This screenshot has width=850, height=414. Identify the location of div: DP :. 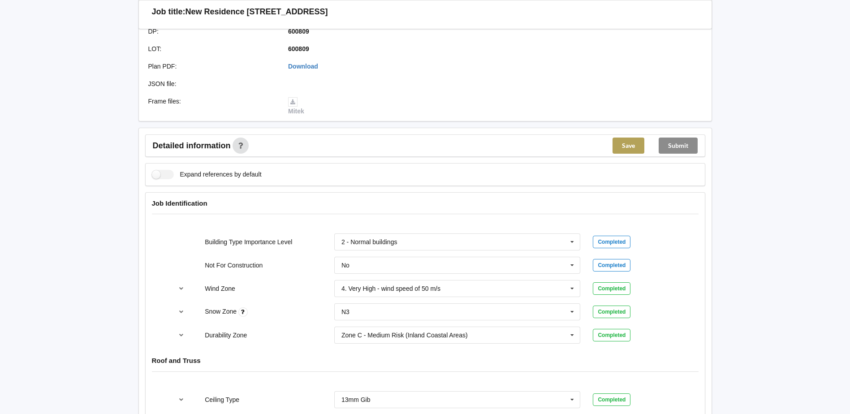
(212, 31).